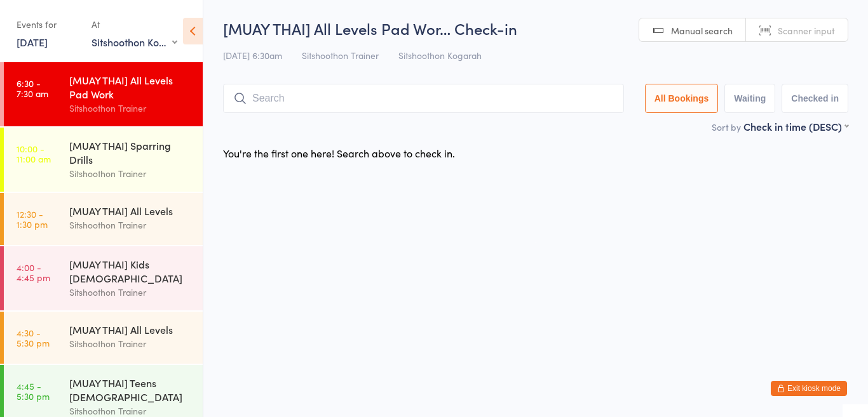 The width and height of the screenshot is (868, 417). Describe the element at coordinates (439, 55) in the screenshot. I see `span: Sitshoothon Kogarah` at that location.